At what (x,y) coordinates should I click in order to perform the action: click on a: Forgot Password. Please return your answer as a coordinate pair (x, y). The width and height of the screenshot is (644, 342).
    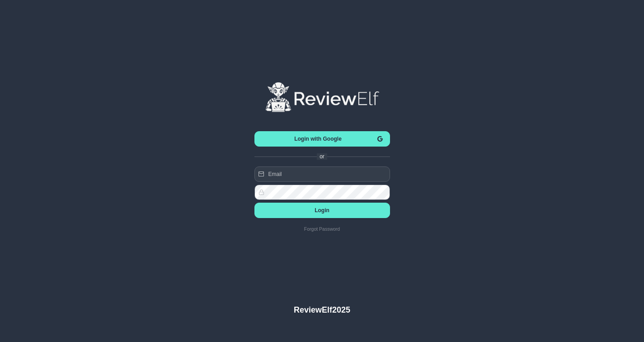
    Looking at the image, I should click on (323, 229).